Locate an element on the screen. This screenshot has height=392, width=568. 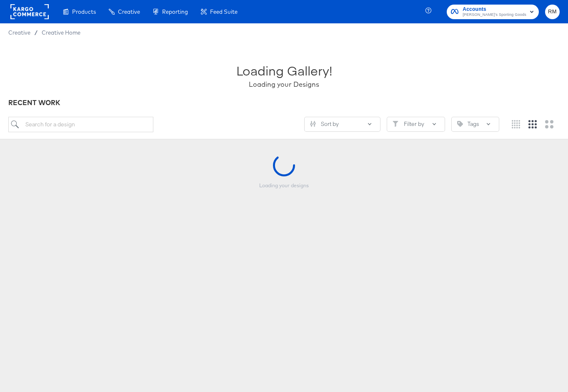
a: Creative Home is located at coordinates (61, 32).